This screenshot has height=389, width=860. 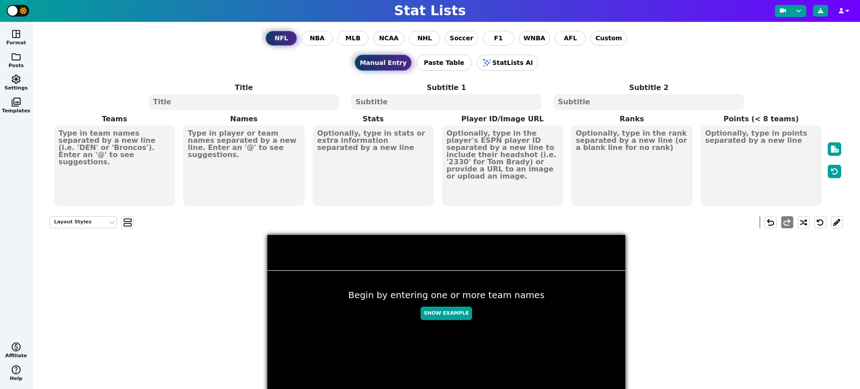 I want to click on label: Title, so click(x=244, y=88).